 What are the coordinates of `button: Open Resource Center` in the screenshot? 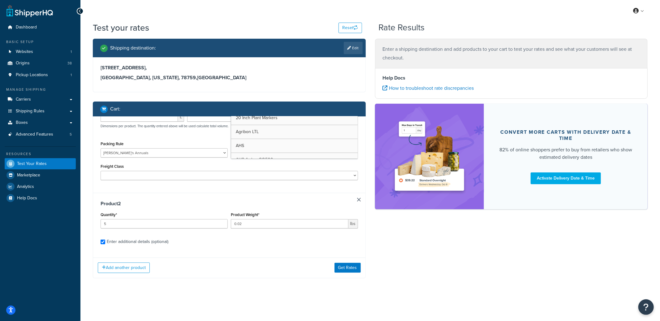 It's located at (646, 307).